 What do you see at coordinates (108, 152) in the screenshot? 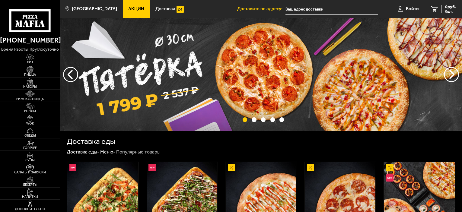
I see `a: Меню-` at bounding box center [108, 152].